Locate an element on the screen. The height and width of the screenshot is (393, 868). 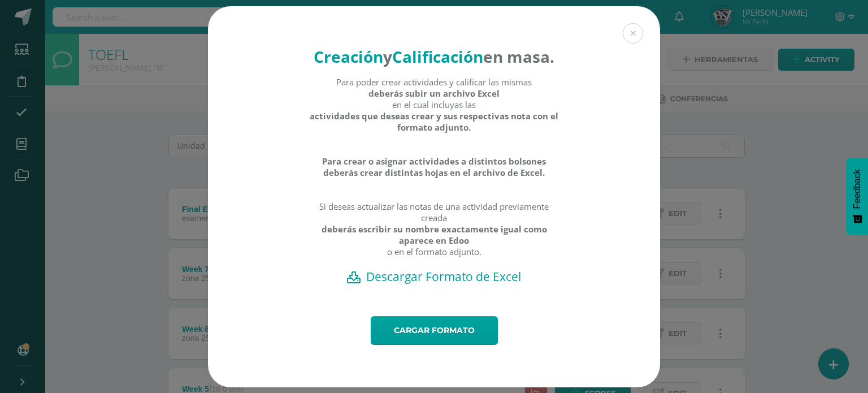
h2: Descargar Formato de Excel is located at coordinates (434, 277).